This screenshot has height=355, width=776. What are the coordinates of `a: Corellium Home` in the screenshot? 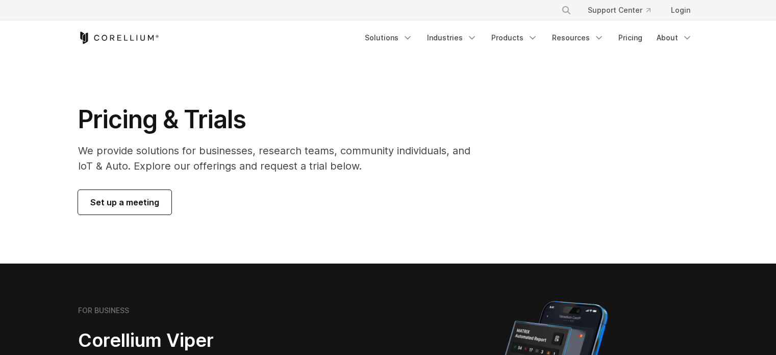 It's located at (118, 38).